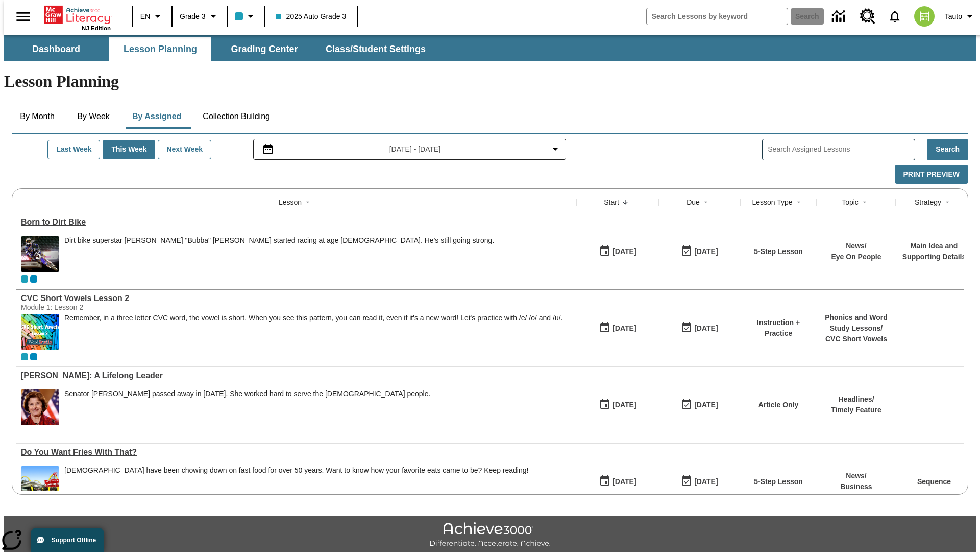 The width and height of the screenshot is (980, 552). Describe the element at coordinates (37, 116) in the screenshot. I see `button: By Month` at that location.